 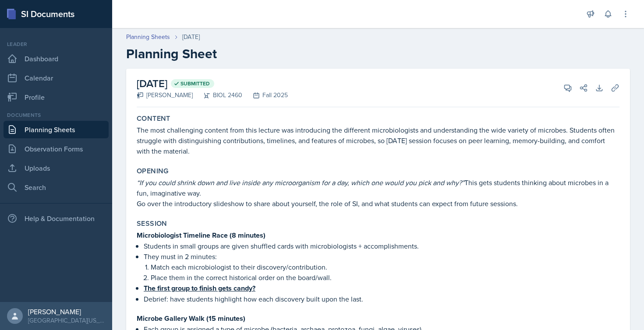 What do you see at coordinates (385, 278) in the screenshot?
I see `p: Place them in the correct historical order on the board/wall.` at bounding box center [385, 278].